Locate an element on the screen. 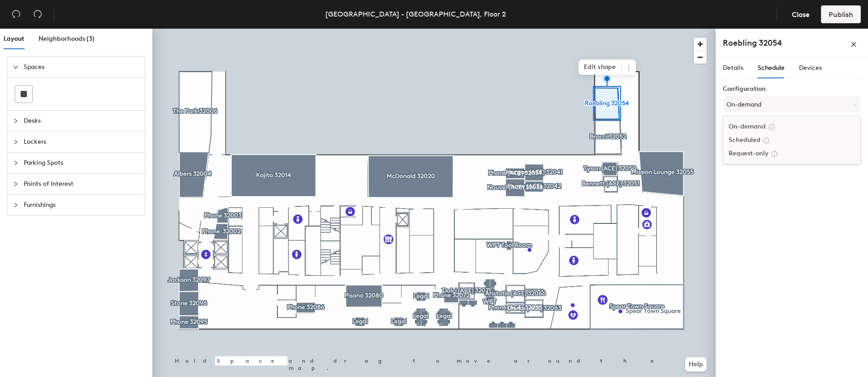 This screenshot has height=377, width=868. span: Neighborhoods (3) is located at coordinates (66, 38).